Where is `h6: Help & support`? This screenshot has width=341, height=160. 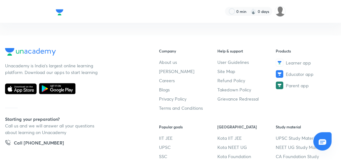 h6: Help & support is located at coordinates (246, 51).